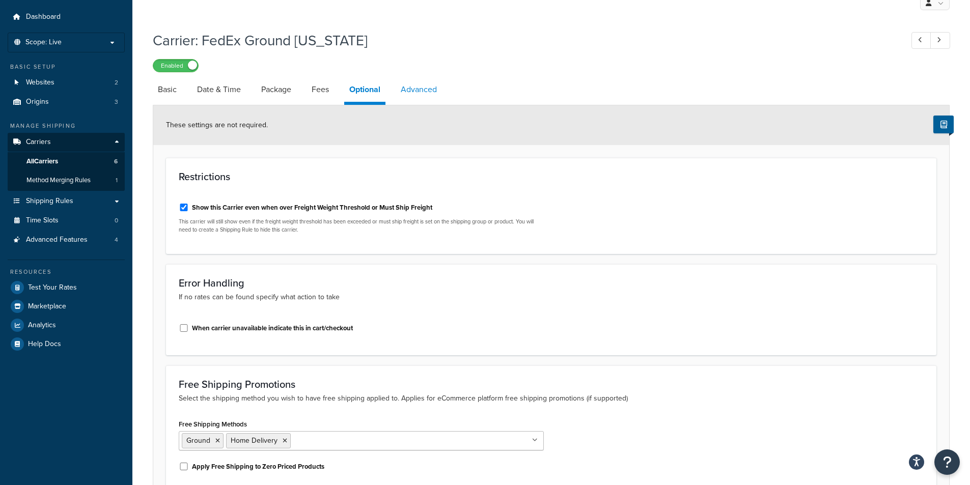  What do you see at coordinates (167, 90) in the screenshot?
I see `a: Basic` at bounding box center [167, 90].